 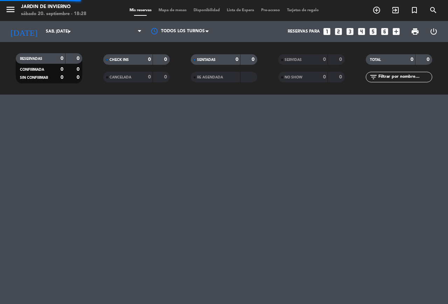 What do you see at coordinates (303, 10) in the screenshot?
I see `span: Tarjetas de regalo` at bounding box center [303, 10].